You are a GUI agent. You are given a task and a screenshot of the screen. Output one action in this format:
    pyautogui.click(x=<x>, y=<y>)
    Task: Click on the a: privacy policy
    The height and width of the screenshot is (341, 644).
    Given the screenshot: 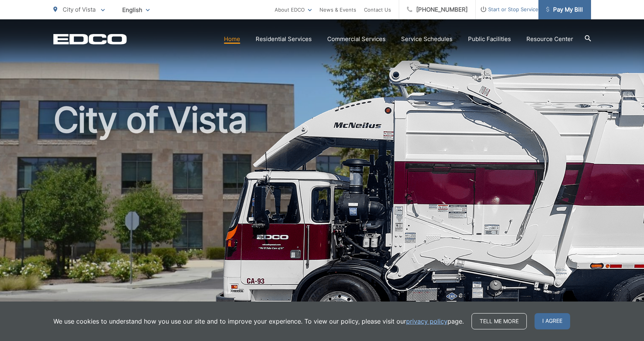 What is the action you would take?
    pyautogui.click(x=427, y=321)
    